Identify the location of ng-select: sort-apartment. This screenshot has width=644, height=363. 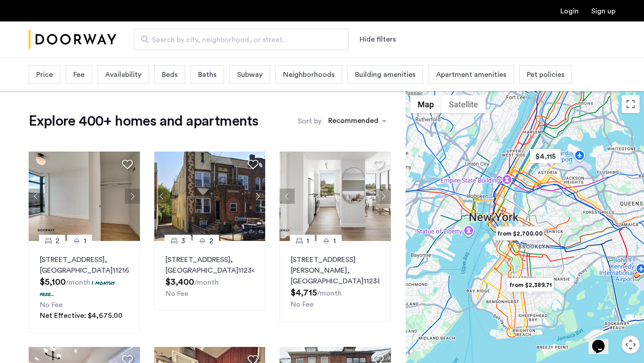
(357, 121).